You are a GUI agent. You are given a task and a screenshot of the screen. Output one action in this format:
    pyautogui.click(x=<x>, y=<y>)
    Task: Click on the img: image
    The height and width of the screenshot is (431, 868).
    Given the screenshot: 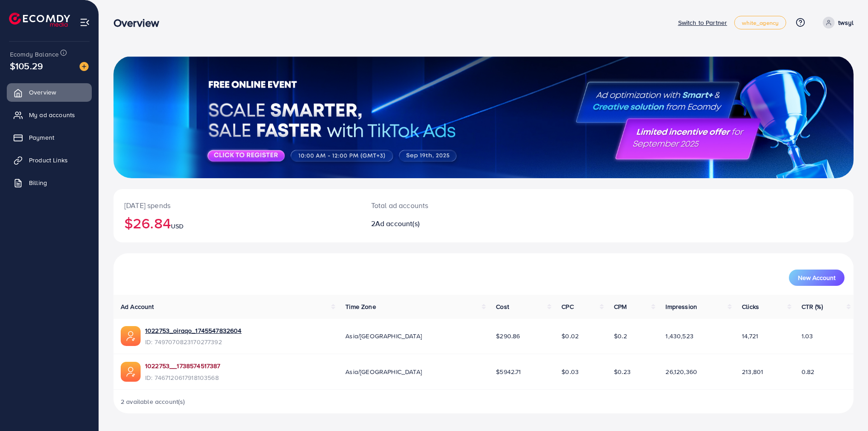 What is the action you would take?
    pyautogui.click(x=84, y=66)
    